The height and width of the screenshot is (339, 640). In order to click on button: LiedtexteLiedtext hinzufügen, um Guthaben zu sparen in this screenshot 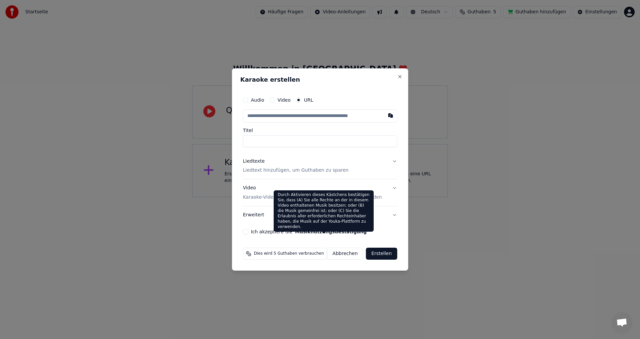, I will do `click(320, 166)`.